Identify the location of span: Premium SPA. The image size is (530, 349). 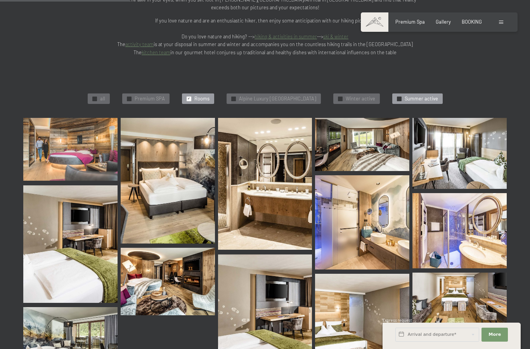
(150, 99).